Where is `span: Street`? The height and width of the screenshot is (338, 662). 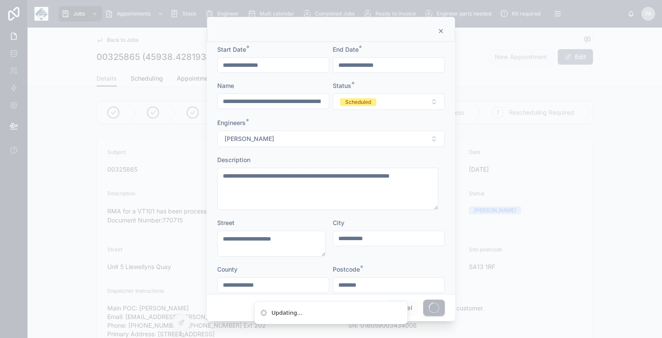 span: Street is located at coordinates (226, 222).